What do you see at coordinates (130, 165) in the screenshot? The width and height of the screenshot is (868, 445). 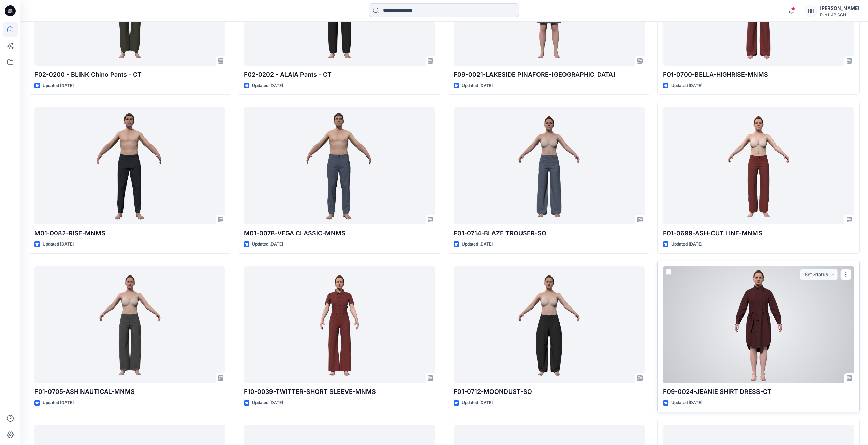 I see `a: M01-0082-RISE-MNMS` at bounding box center [130, 165].